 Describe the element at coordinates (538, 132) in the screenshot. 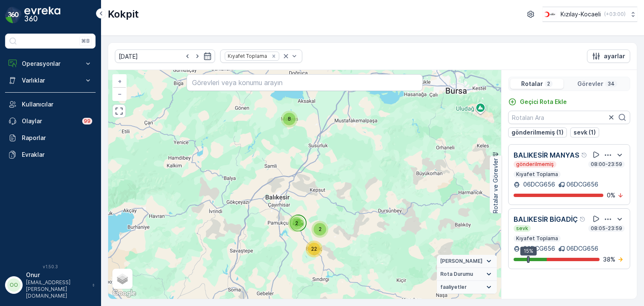

I see `button: gönderilmemiş (1)` at that location.